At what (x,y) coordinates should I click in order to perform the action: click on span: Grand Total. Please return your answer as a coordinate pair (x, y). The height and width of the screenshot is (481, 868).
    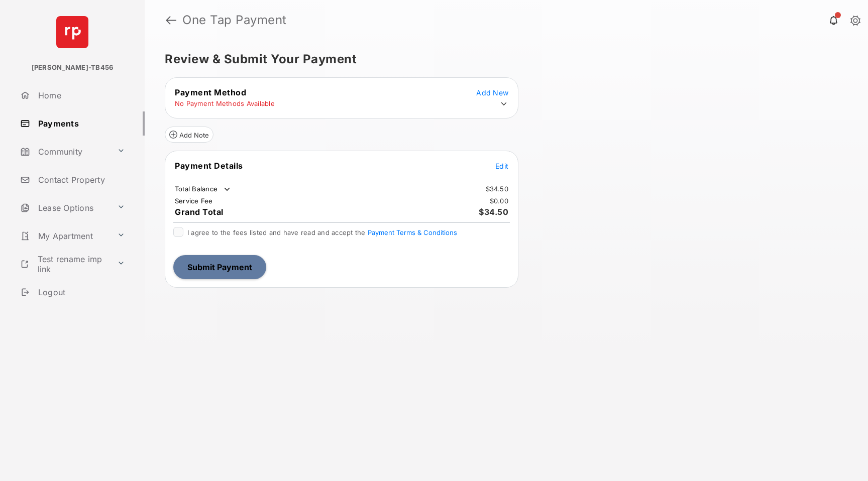
    Looking at the image, I should click on (199, 212).